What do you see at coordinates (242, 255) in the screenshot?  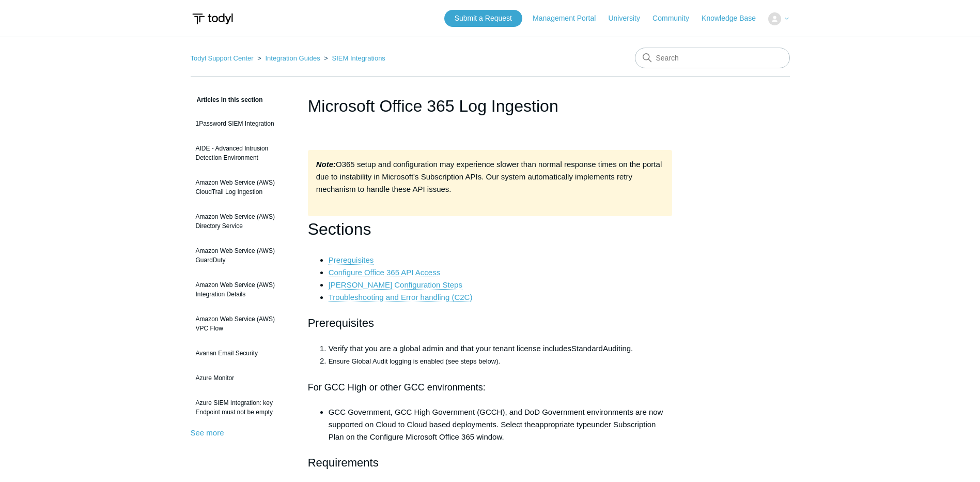 I see `a: Amazon Web Service (AWS) GuardDuty` at bounding box center [242, 255].